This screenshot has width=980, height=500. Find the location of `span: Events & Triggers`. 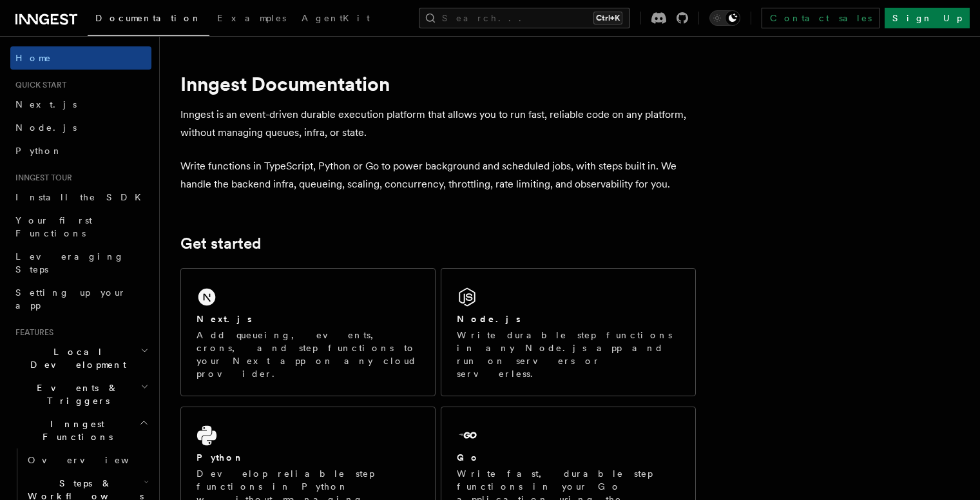

span: Events & Triggers is located at coordinates (76, 395).